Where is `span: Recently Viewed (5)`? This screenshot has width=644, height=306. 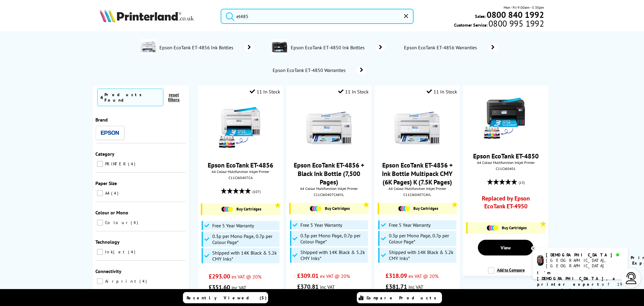 span: Recently Viewed (5) is located at coordinates (227, 298).